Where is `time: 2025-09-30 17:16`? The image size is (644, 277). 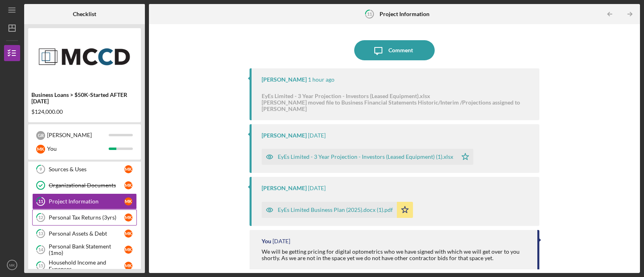
time: 2025-09-30 17:16 is located at coordinates (317, 188).